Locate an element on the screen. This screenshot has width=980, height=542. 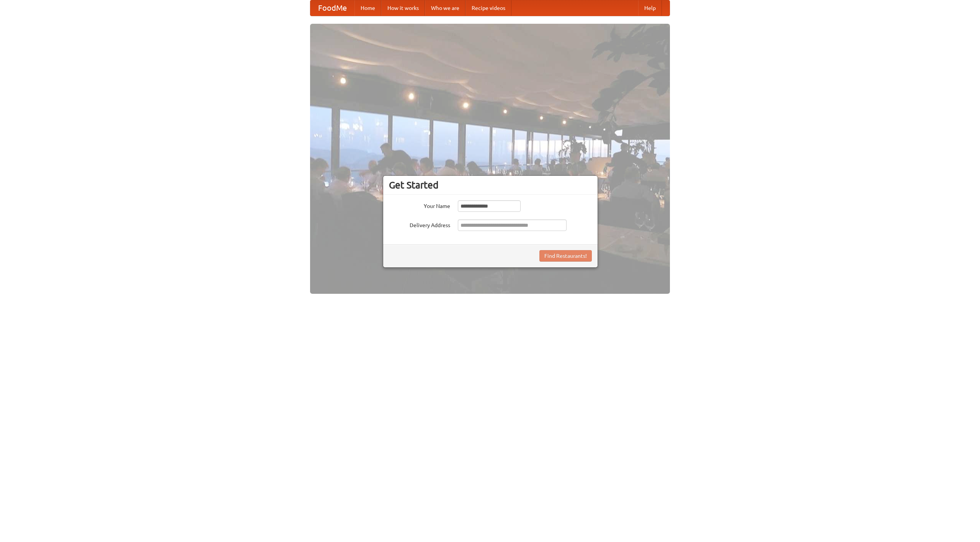
h3: Get Started is located at coordinates (490, 185).